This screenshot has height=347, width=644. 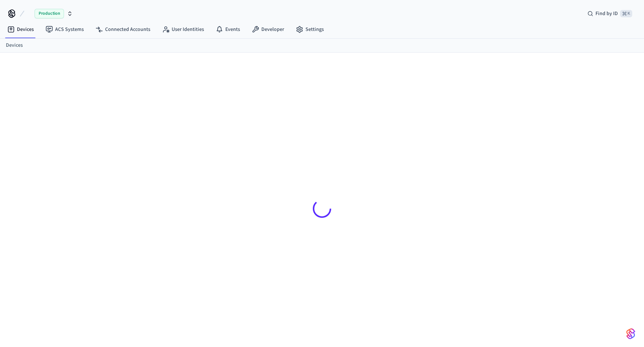 What do you see at coordinates (606, 13) in the screenshot?
I see `span: Find by ID` at bounding box center [606, 13].